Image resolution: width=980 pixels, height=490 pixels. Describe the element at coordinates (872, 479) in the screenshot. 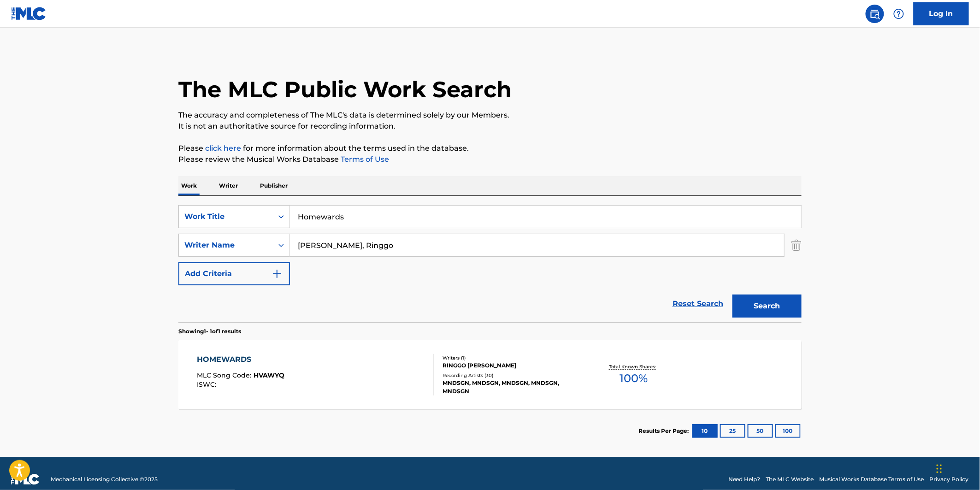

I see `a: Musical Works Database Terms of Use` at that location.